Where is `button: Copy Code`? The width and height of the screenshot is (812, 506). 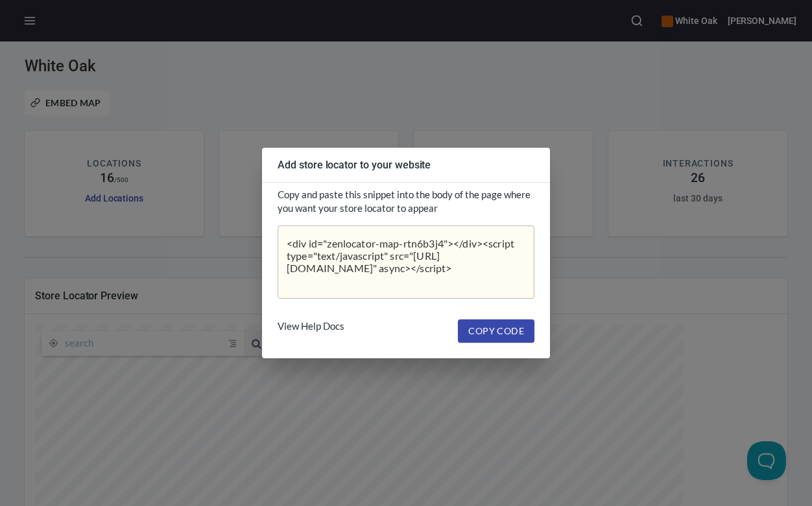 button: Copy Code is located at coordinates (496, 331).